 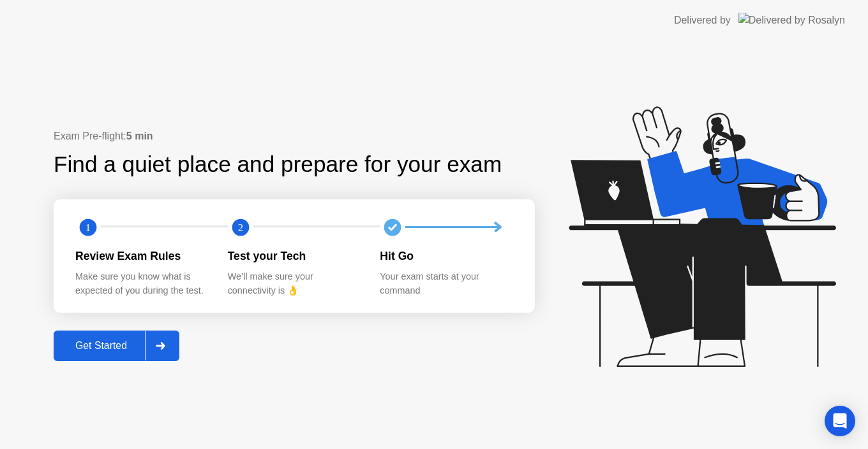 I want to click on b: 5 min, so click(x=140, y=135).